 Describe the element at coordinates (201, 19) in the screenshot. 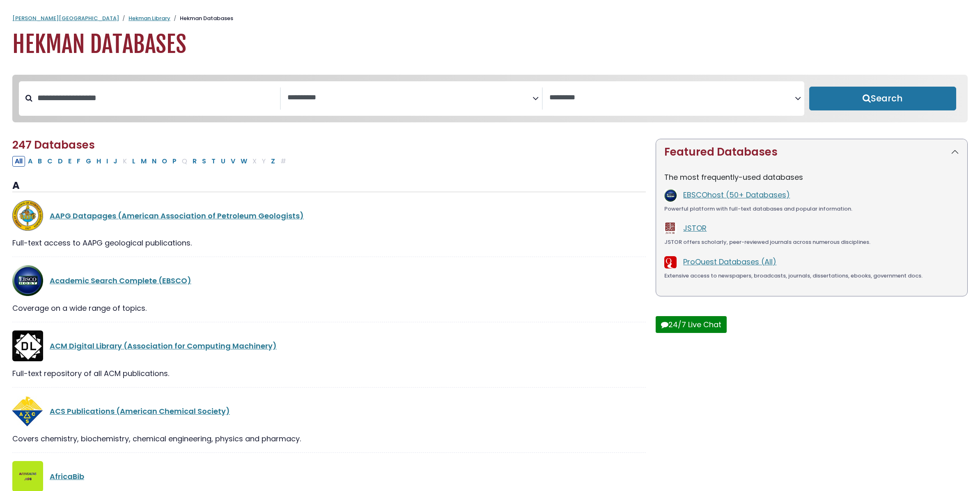

I see `li: Hekman Databases` at that location.